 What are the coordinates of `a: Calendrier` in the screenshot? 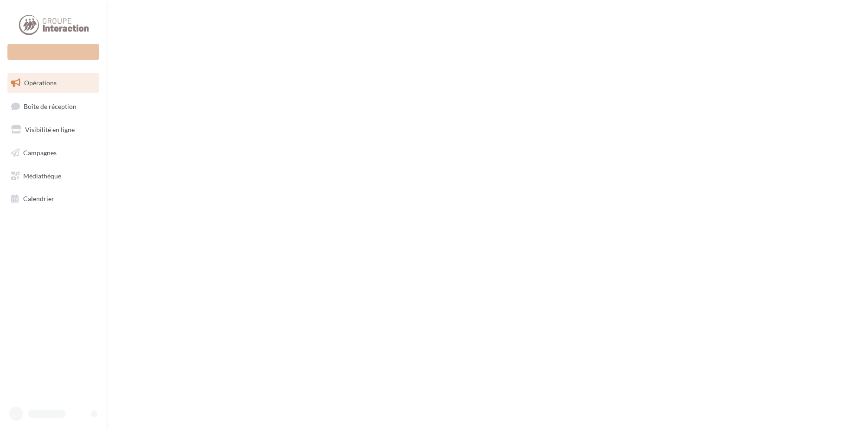 It's located at (53, 199).